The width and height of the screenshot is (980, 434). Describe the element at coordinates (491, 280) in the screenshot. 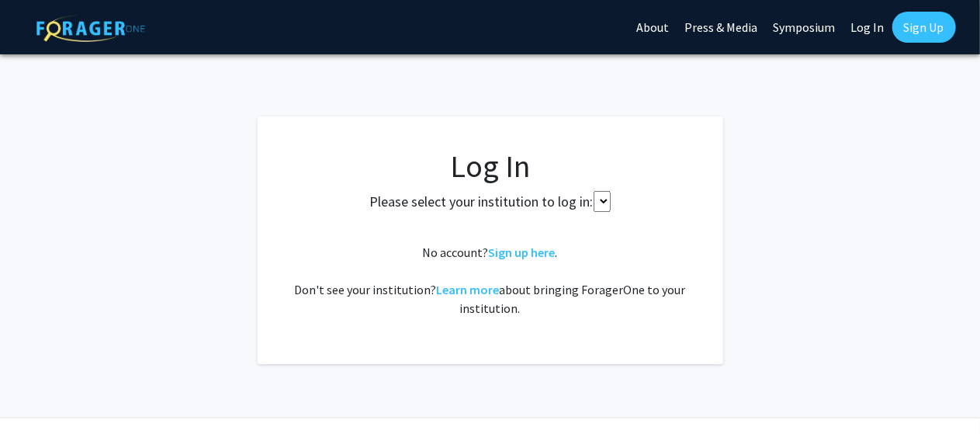

I see `div: No account? . Don't see your institution? about bringing ForagerOne to your institution.` at that location.